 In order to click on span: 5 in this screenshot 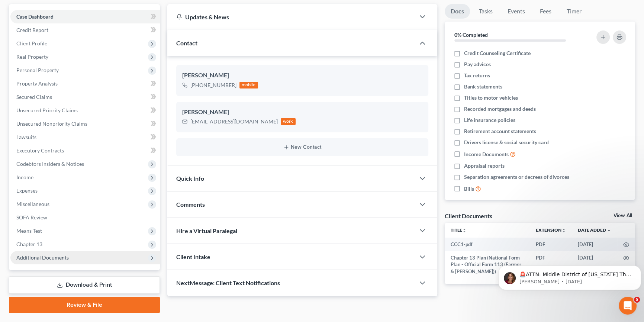, I will do `click(637, 300)`.